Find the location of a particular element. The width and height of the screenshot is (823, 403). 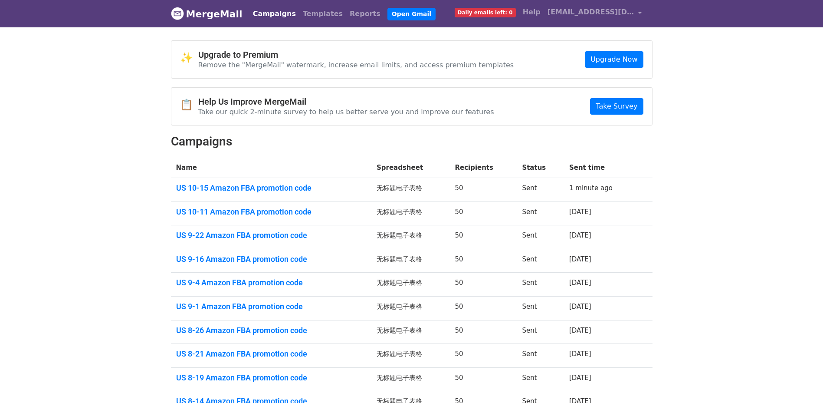

a: US 9-16 Amazon FBA promotion code is located at coordinates (271, 259).